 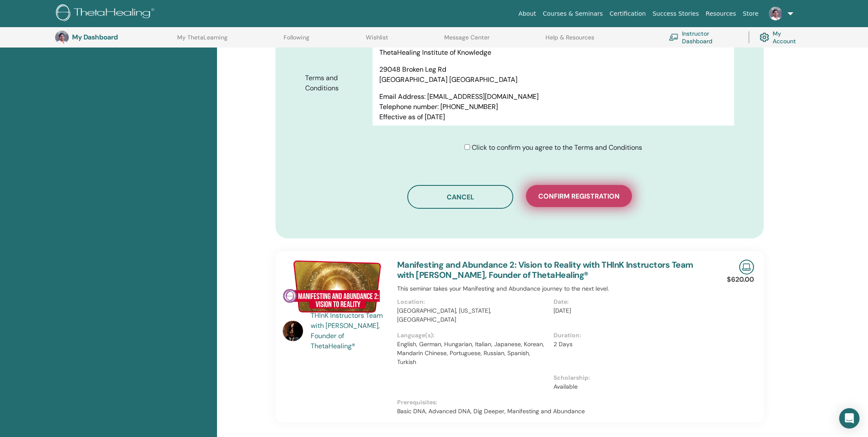 What do you see at coordinates (849, 418) in the screenshot?
I see `div: Open Intercom Messenger` at bounding box center [849, 418].